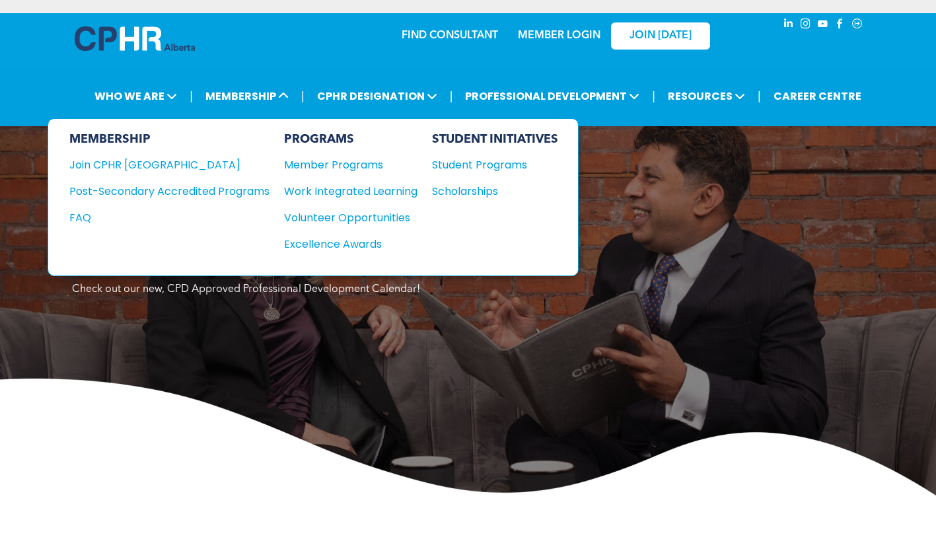 This screenshot has width=936, height=551. I want to click on div: Student Programs, so click(489, 164).